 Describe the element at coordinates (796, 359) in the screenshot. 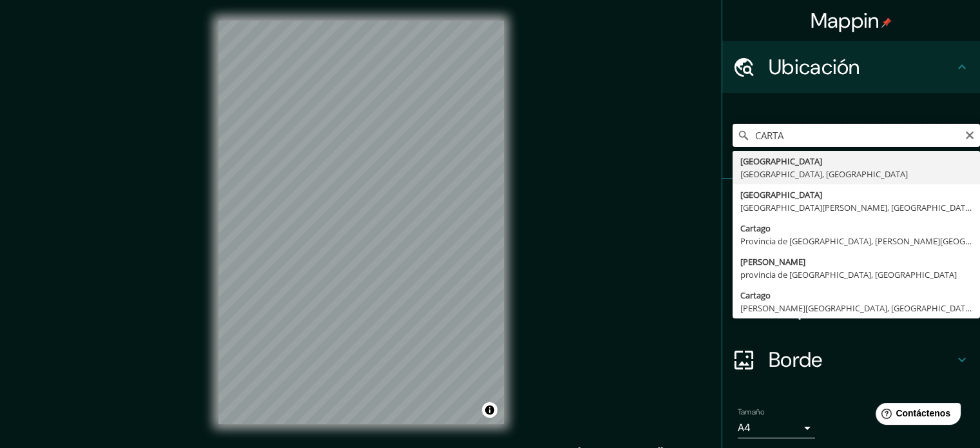

I see `font: Borde` at that location.